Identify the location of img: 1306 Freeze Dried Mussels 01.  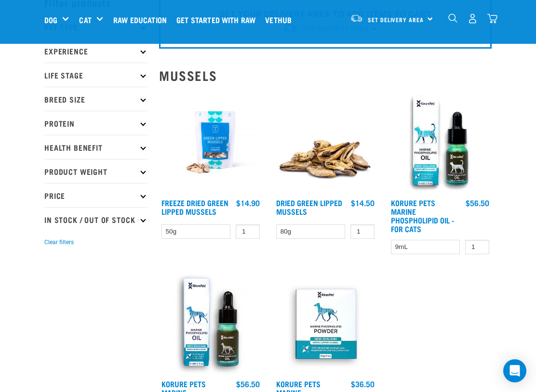
(325, 142).